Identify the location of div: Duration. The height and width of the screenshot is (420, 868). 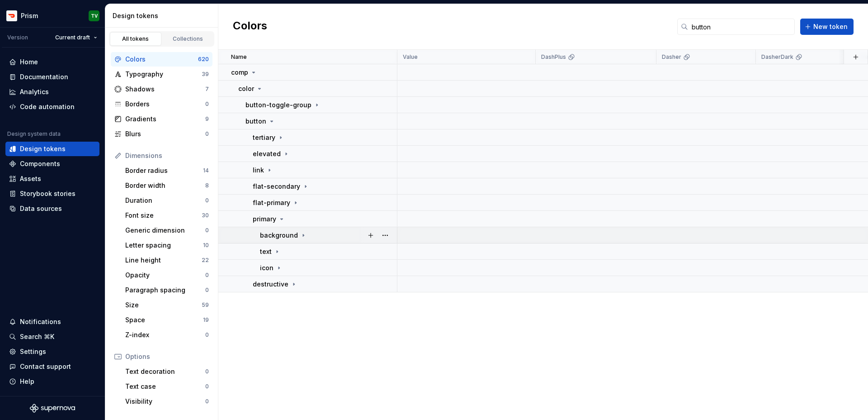
(165, 201).